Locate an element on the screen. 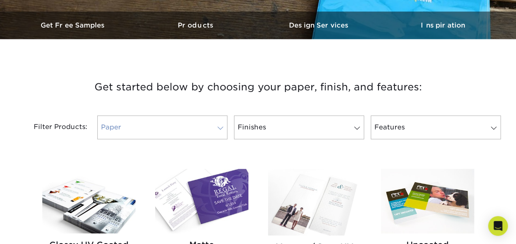 The image size is (516, 244). img: Matte w/ Spot UV Postcards is located at coordinates (315, 202).